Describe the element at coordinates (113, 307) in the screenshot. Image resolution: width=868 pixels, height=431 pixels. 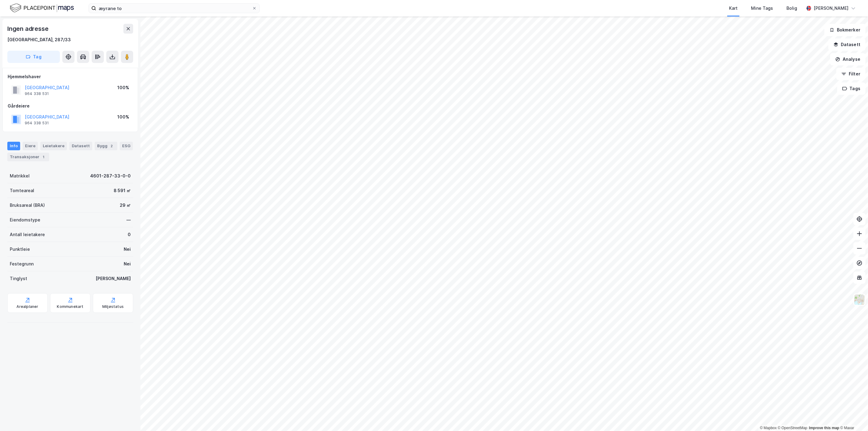
I see `div: Miljøstatus` at that location.